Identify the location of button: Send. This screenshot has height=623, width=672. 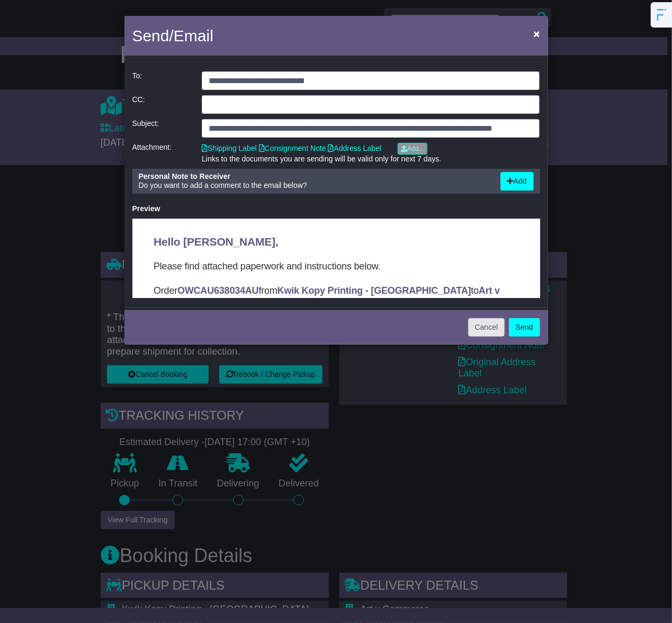
(524, 327).